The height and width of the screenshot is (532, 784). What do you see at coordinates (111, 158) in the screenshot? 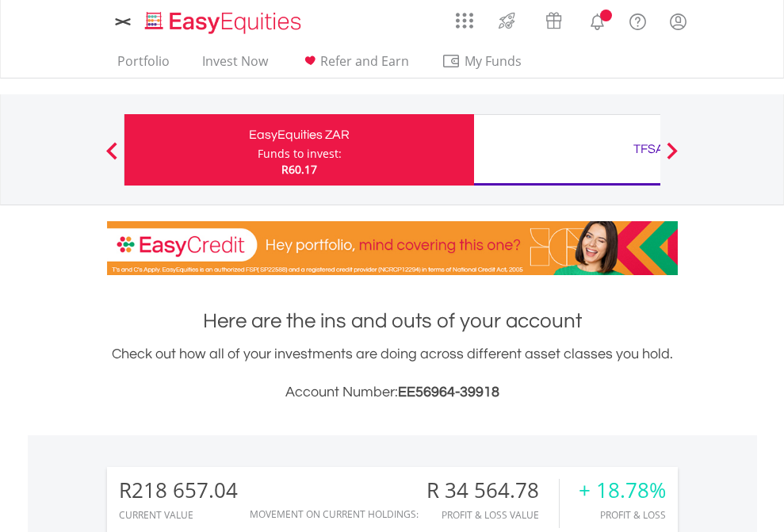
I see `button: Previous` at bounding box center [111, 158].